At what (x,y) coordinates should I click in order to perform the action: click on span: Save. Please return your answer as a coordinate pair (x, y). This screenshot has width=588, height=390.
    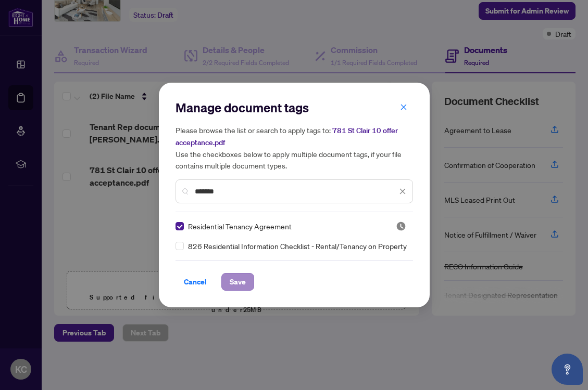
    Looking at the image, I should click on (238, 282).